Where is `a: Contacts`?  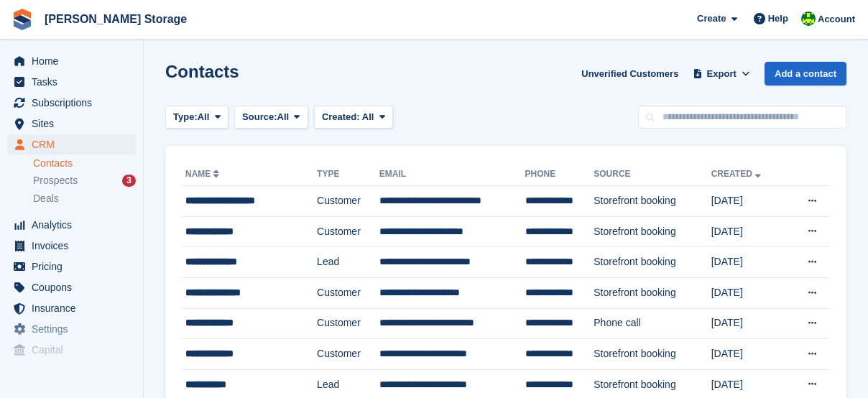
a: Contacts is located at coordinates (84, 163).